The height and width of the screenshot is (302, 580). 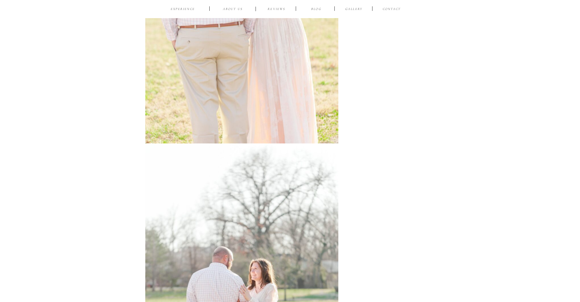 What do you see at coordinates (183, 9) in the screenshot?
I see `a: EXPERIENCE` at bounding box center [183, 9].